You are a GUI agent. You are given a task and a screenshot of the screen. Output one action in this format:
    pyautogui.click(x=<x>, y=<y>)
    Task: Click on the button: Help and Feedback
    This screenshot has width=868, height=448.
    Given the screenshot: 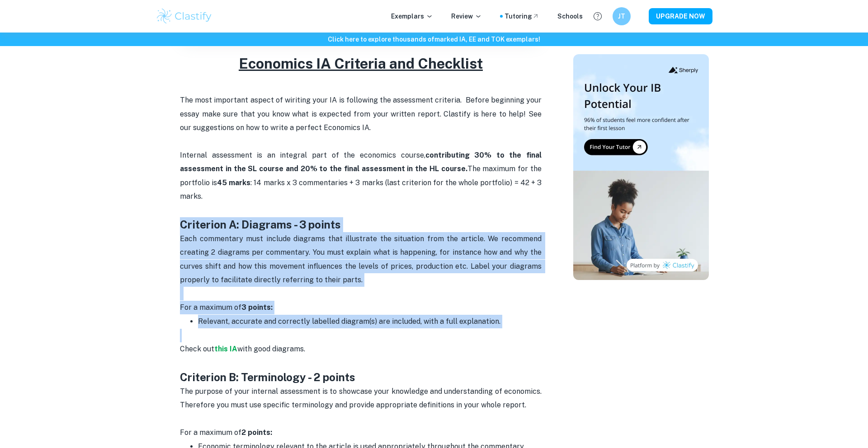 What is the action you would take?
    pyautogui.click(x=597, y=16)
    